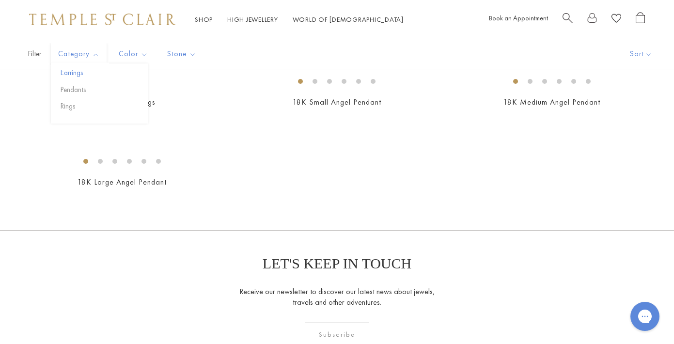 The width and height of the screenshot is (674, 344). I want to click on a: 18K Small Angel Pendant, so click(337, 102).